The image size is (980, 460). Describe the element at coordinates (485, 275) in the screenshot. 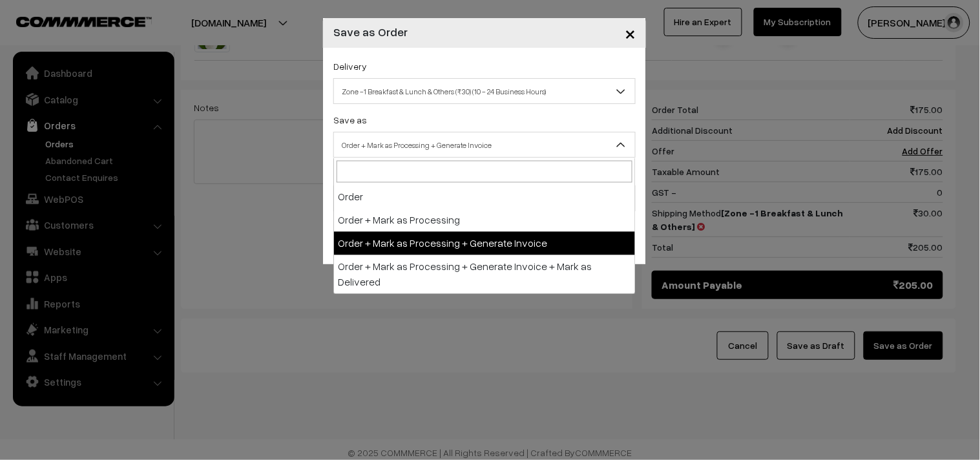

I see `li: Order + Mark as Processing + Generate Invoice + Mark as Delivered` at that location.